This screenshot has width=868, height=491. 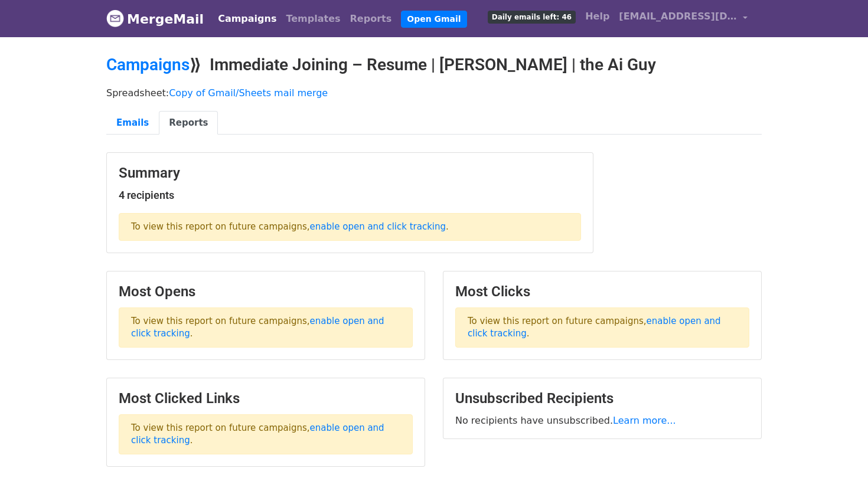 I want to click on a: Templates, so click(x=313, y=19).